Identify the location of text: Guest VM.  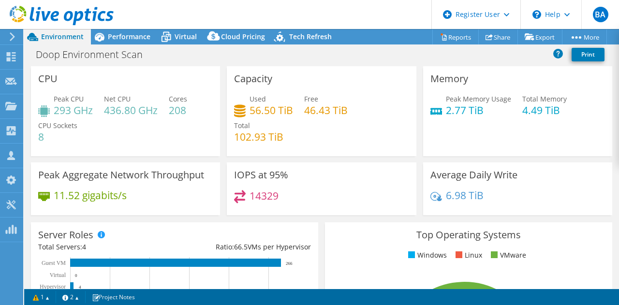
(54, 263).